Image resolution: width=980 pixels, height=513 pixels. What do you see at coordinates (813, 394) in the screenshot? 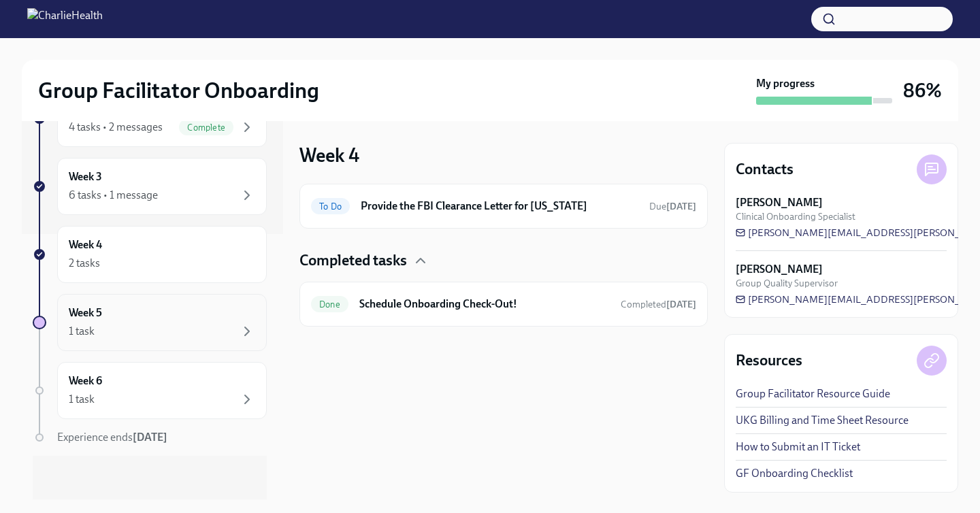
I see `a: Group Facilitator Resource Guide` at bounding box center [813, 394].